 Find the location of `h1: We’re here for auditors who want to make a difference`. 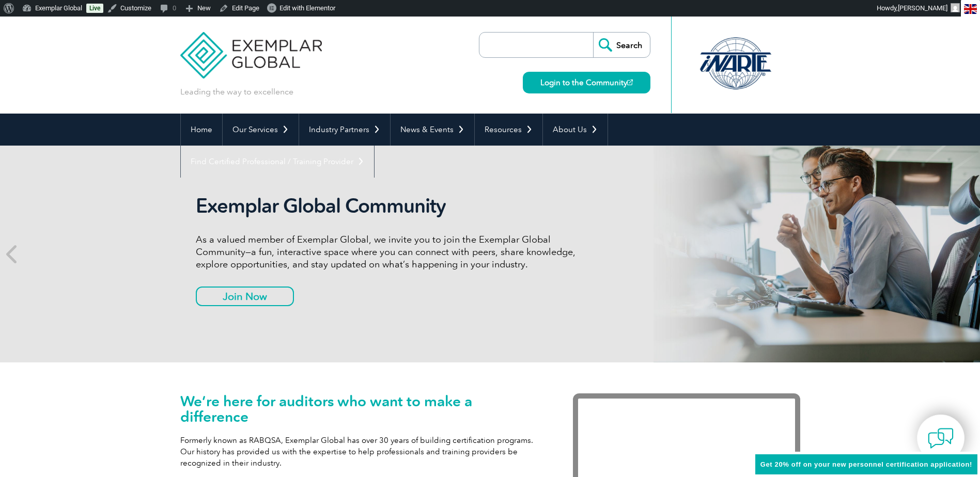

h1: We’re here for auditors who want to make a difference is located at coordinates (361, 409).